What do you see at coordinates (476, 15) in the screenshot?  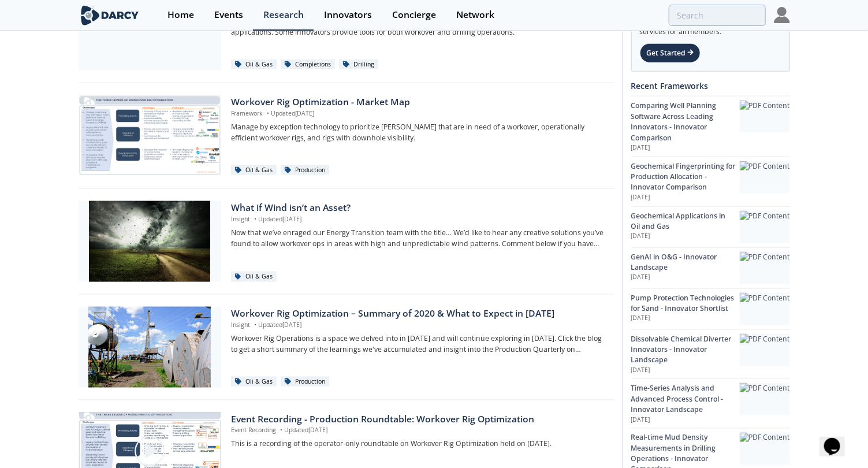 I see `div: Network` at bounding box center [476, 15].